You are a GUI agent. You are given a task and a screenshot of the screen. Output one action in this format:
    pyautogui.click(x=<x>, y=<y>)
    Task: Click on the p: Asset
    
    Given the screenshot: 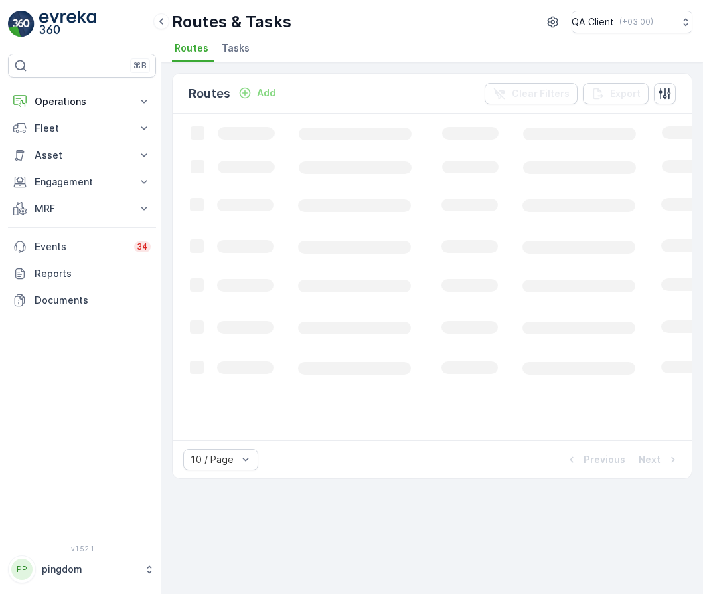 What is the action you would take?
    pyautogui.click(x=82, y=155)
    